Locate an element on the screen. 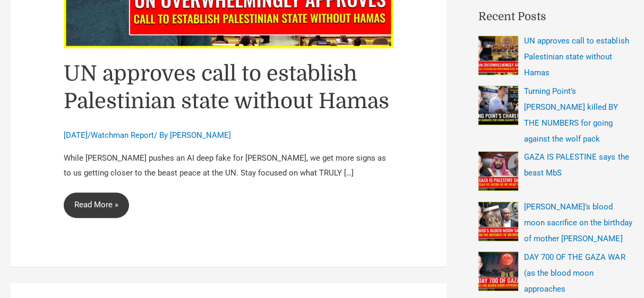 The width and height of the screenshot is (644, 298). a: Watchman Report is located at coordinates (122, 136).